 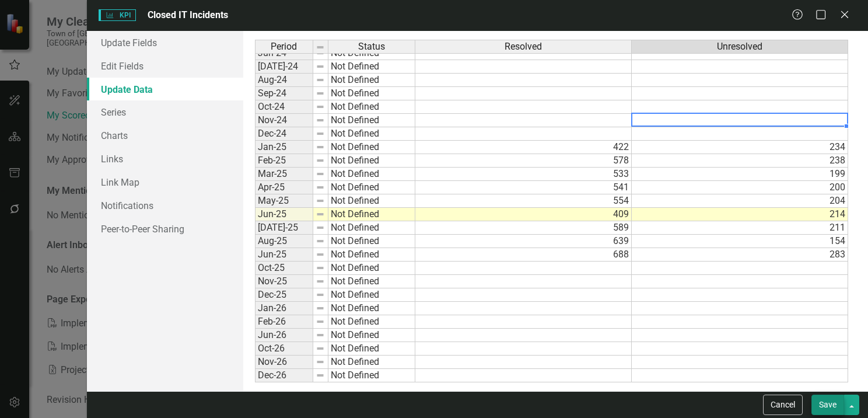 What do you see at coordinates (284, 161) in the screenshot?
I see `td: Feb-25` at bounding box center [284, 161].